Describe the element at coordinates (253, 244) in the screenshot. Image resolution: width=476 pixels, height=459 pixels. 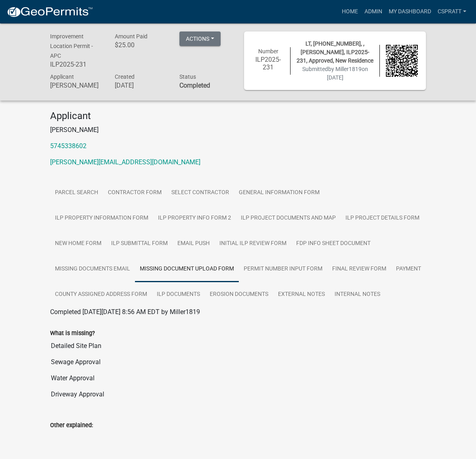
I see `a: Initial ILP Review Form` at that location.